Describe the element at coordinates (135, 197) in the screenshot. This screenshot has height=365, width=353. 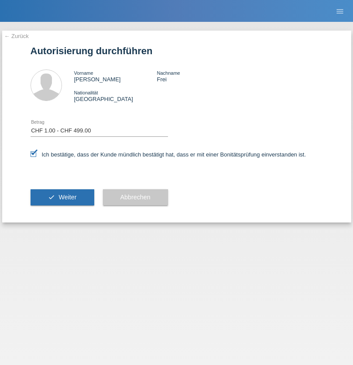
I see `button: Abbrechen` at that location.